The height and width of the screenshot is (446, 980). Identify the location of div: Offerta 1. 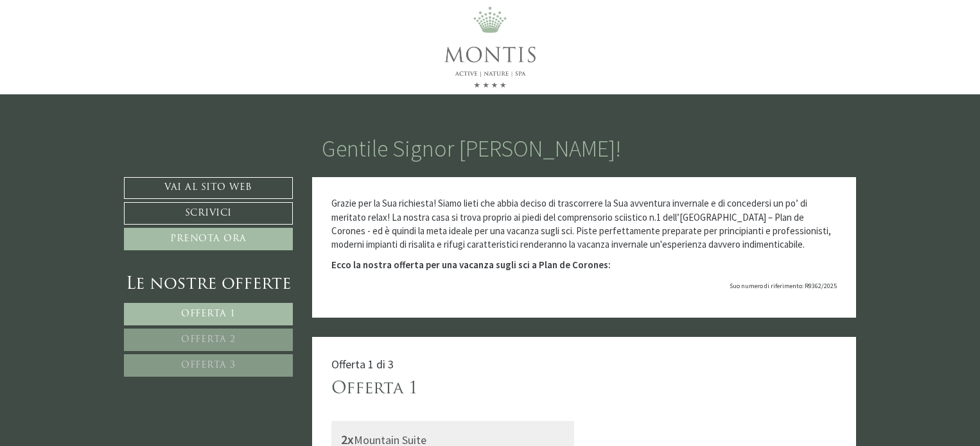
(374, 389).